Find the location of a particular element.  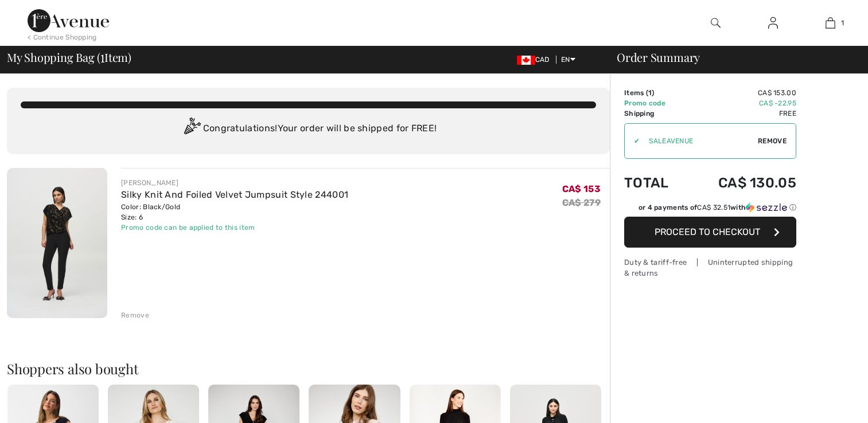

a: Silky Knit And Foiled Velvet Jumpsuit Style 244001 is located at coordinates (235, 195).